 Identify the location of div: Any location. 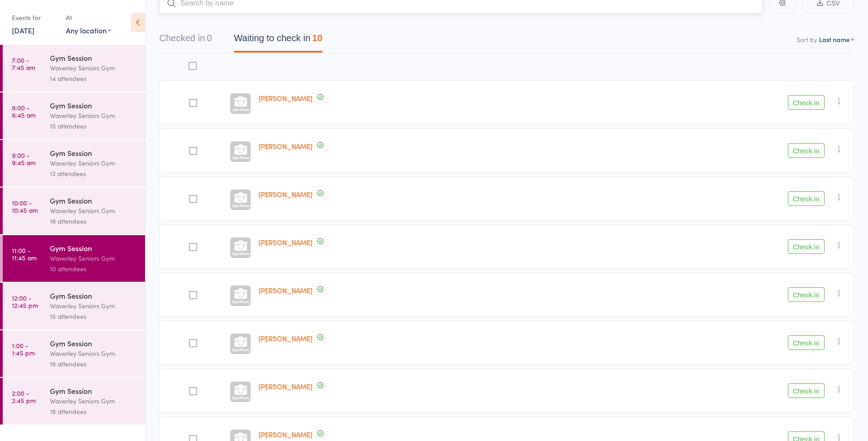
(88, 30).